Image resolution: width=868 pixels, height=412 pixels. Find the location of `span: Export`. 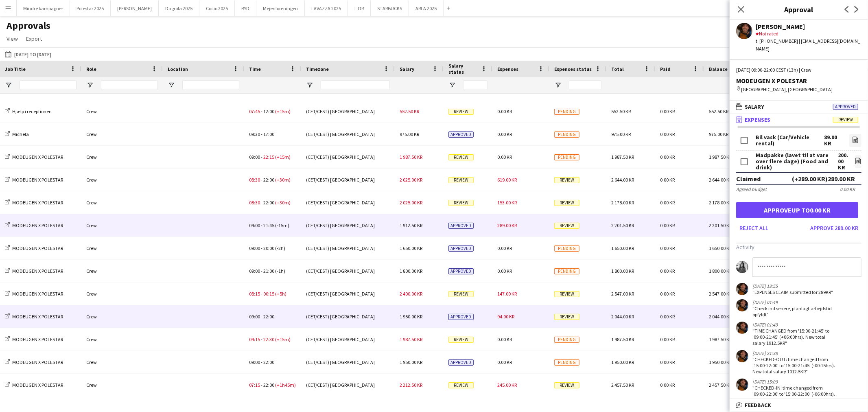

span: Export is located at coordinates (34, 38).